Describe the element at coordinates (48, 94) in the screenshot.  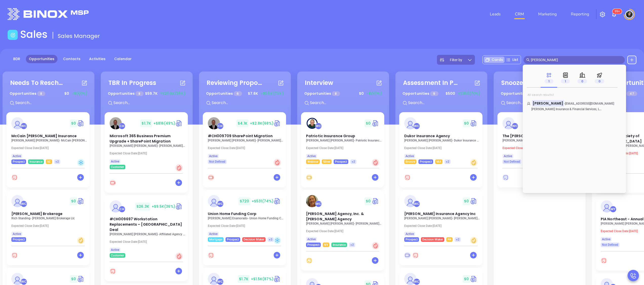
I see `div: Needs To RescheduleOpportunities 8$0+$0(0%)` at that location.